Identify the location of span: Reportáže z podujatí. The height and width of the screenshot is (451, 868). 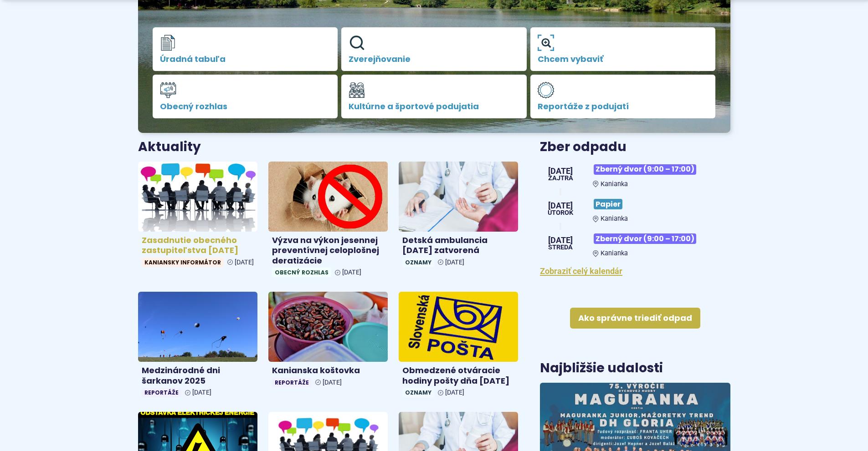
(623, 107).